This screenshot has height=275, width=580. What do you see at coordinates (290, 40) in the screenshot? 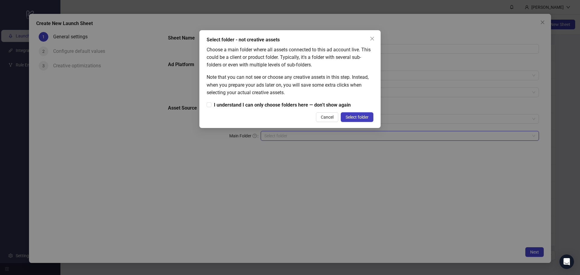
I see `div: Select folder - not creative assets` at bounding box center [290, 40].